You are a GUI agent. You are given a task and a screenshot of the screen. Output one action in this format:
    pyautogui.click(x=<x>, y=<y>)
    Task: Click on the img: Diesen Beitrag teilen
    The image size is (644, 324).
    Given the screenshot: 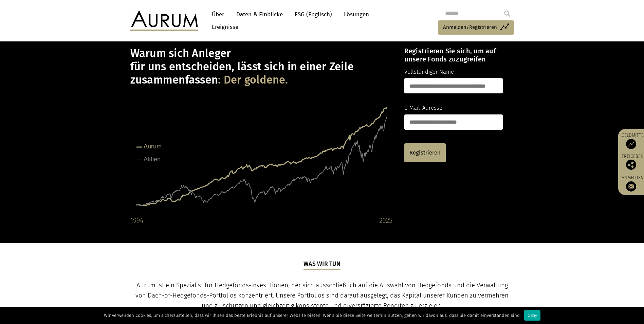 What is the action you would take?
    pyautogui.click(x=631, y=165)
    